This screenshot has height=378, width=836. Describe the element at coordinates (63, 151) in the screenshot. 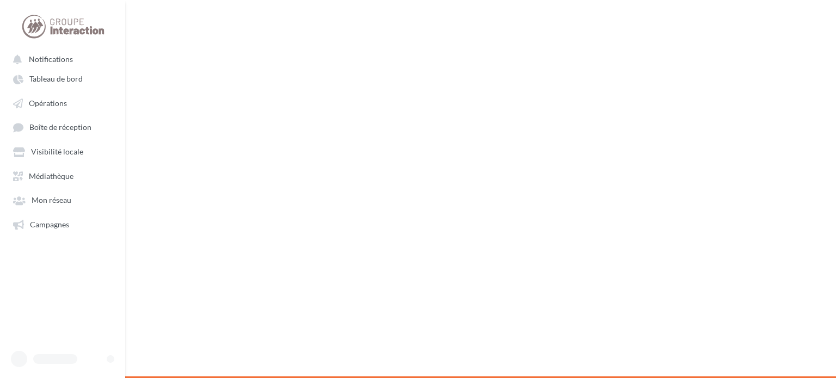

I see `a: Visibilité locale` at that location.